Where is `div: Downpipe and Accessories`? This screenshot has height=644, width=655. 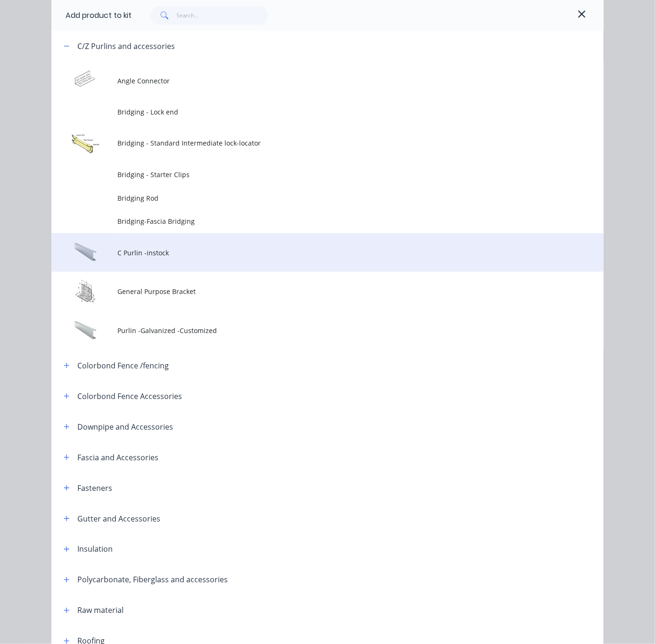 div: Downpipe and Accessories is located at coordinates (125, 427).